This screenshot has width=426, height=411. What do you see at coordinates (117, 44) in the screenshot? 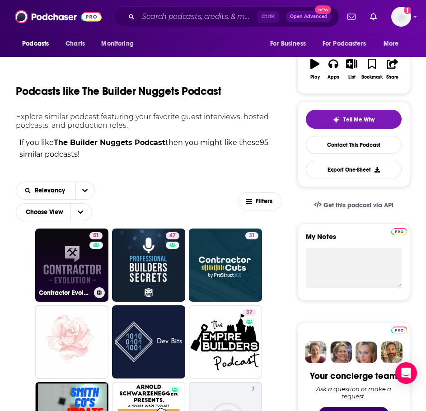
I see `span: Monitoring` at bounding box center [117, 44].